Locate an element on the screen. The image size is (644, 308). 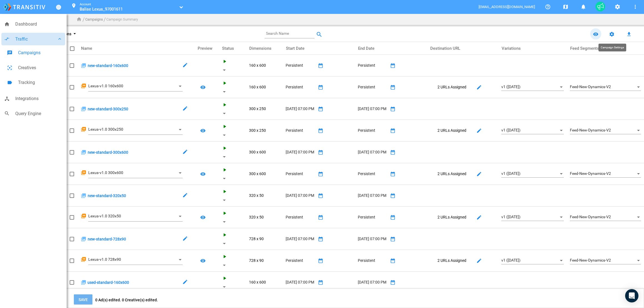
div: Campaign Settings is located at coordinates (612, 48).